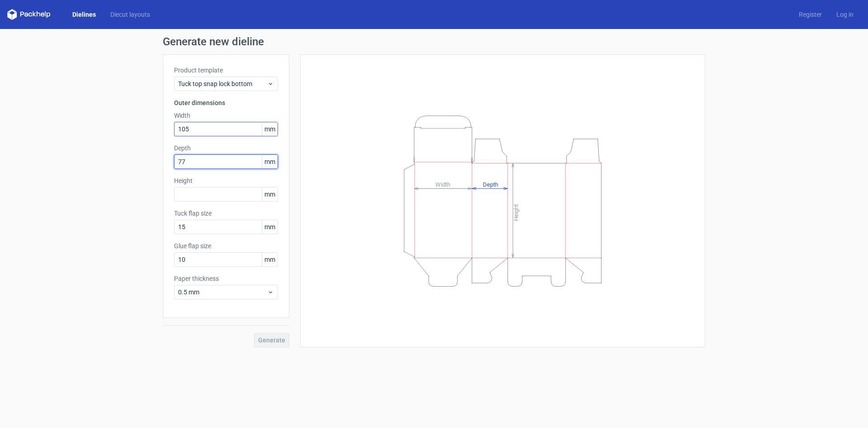 The image size is (868, 428). Describe the element at coordinates (131, 14) in the screenshot. I see `a: Diecut layouts` at that location.